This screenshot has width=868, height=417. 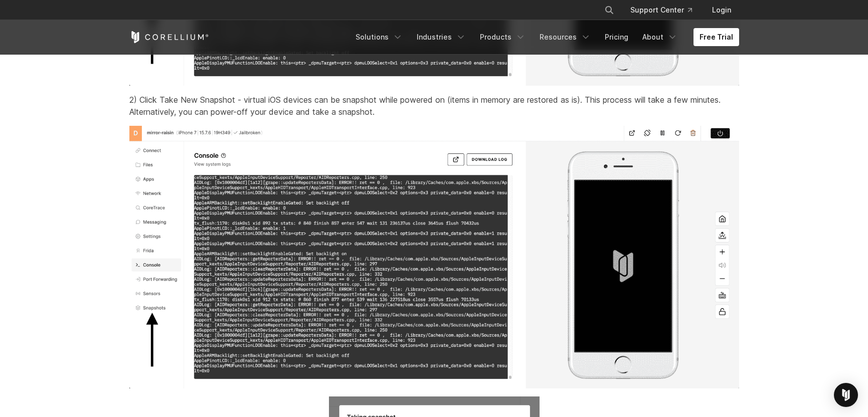 What do you see at coordinates (441, 37) in the screenshot?
I see `a: Industries` at bounding box center [441, 37].